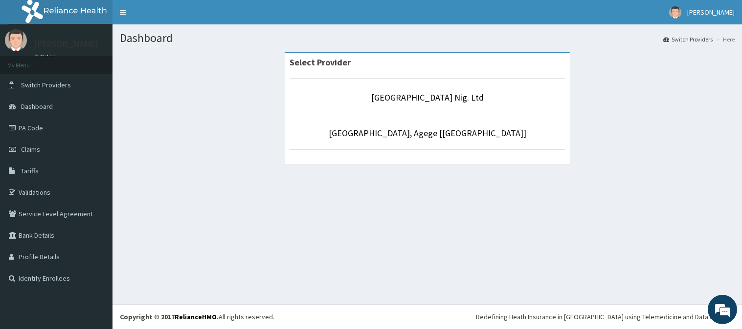 The image size is (742, 329). Describe the element at coordinates (427, 38) in the screenshot. I see `h1: Dashboard` at that location.